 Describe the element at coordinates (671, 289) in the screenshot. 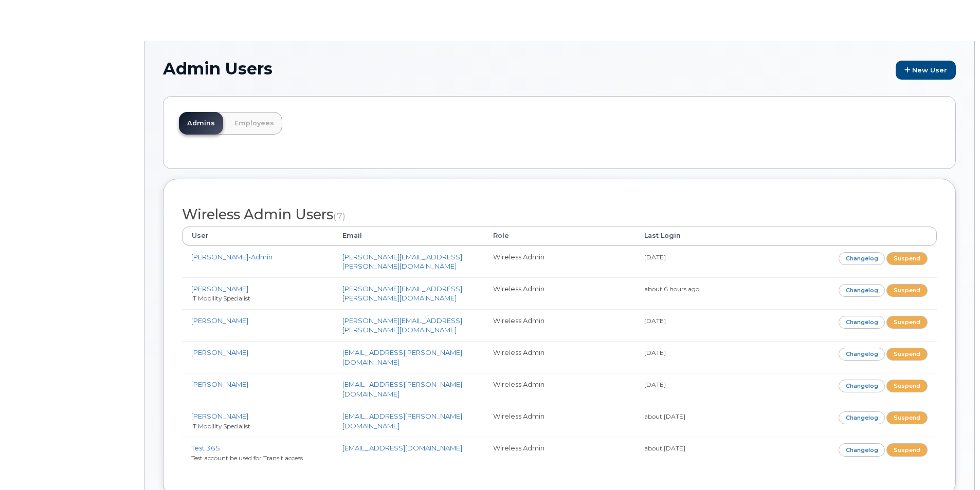

I see `small: about 6 hours ago` at that location.